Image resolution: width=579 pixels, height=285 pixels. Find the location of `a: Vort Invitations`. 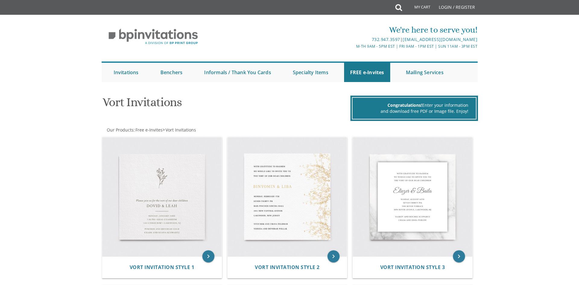

a: Vort Invitations is located at coordinates (180, 130).